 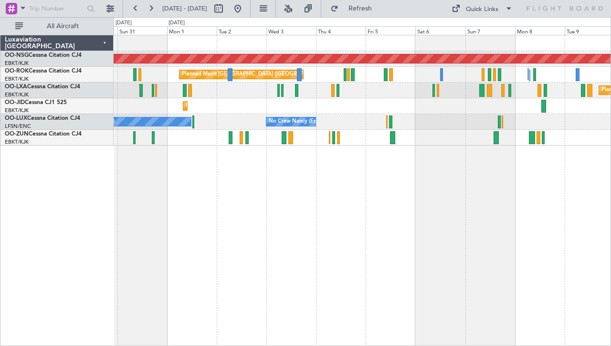 What do you see at coordinates (17, 55) in the screenshot?
I see `span: OO-NSG` at bounding box center [17, 55].